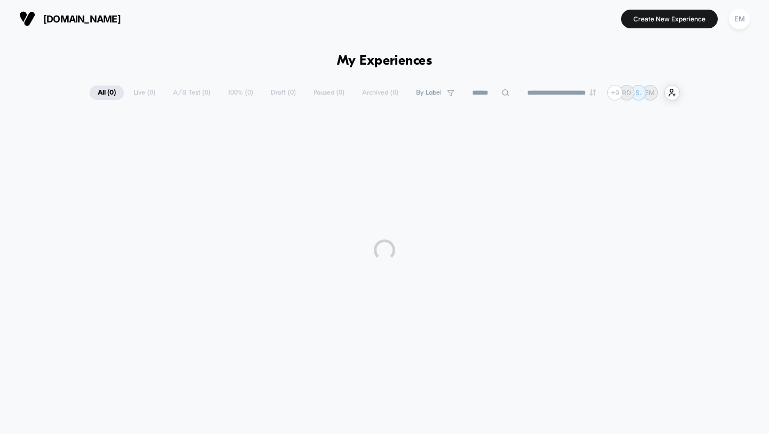 This screenshot has width=769, height=434. What do you see at coordinates (384, 61) in the screenshot?
I see `h1: My Experiences` at bounding box center [384, 61].